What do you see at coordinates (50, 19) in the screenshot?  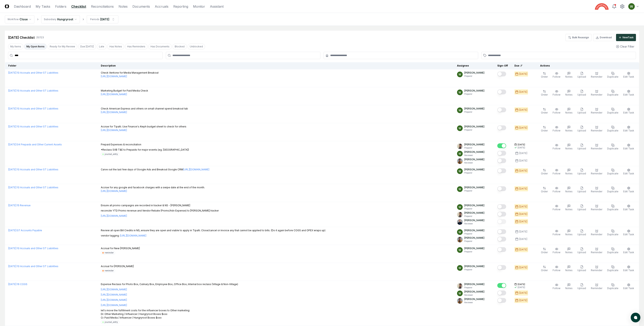 I see `div: Subsidiary` at bounding box center [50, 19].